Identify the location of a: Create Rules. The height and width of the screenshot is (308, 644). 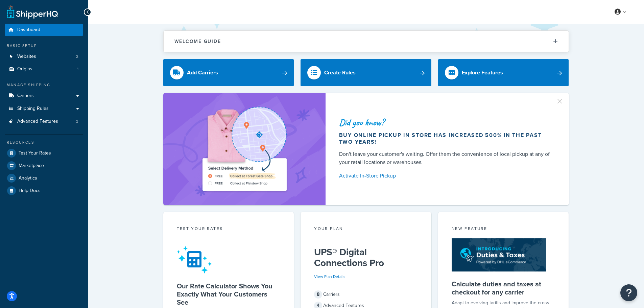
(366, 73).